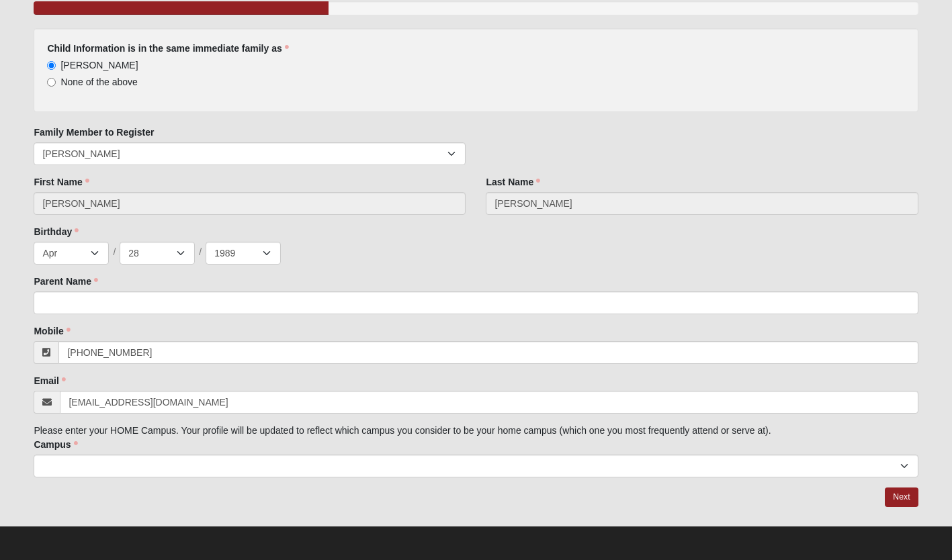  Describe the element at coordinates (476, 252) in the screenshot. I see `div: Please enter your HOME Campus. Your profile will be updated to reflect which campus you consider ...` at that location.